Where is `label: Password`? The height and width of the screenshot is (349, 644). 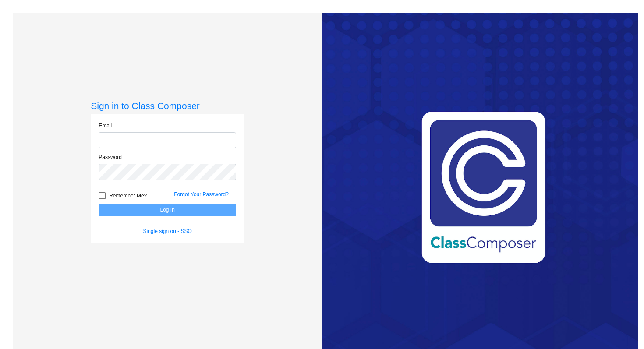
label: Password is located at coordinates (110, 157).